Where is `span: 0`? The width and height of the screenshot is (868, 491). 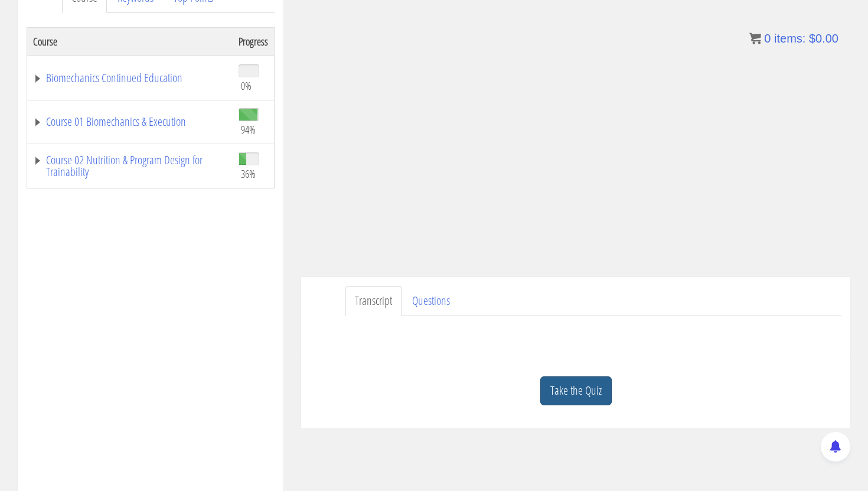
span: 0 is located at coordinates (766, 38).